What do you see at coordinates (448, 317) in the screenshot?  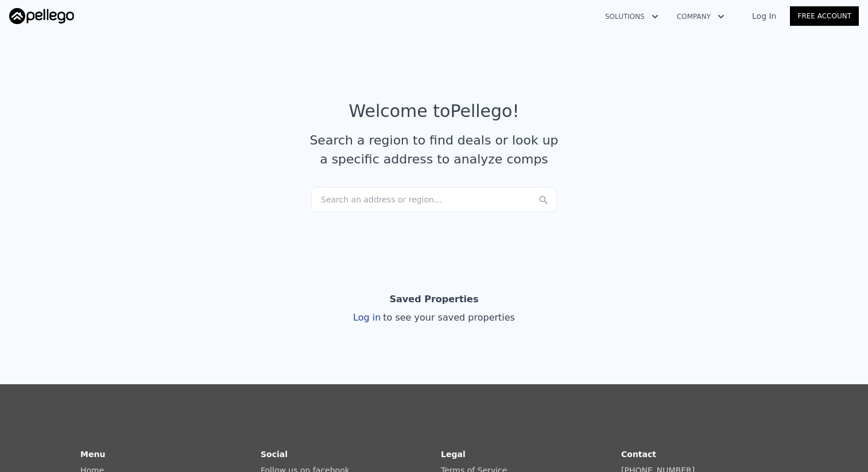 I see `span: to see your saved properties` at bounding box center [448, 317].